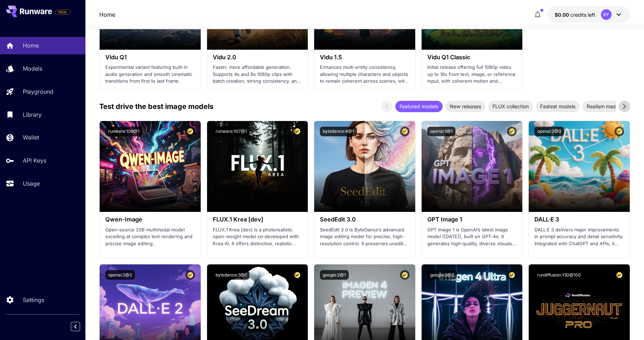  What do you see at coordinates (150, 220) in the screenshot?
I see `h3: Qwen-Image` at bounding box center [150, 220].